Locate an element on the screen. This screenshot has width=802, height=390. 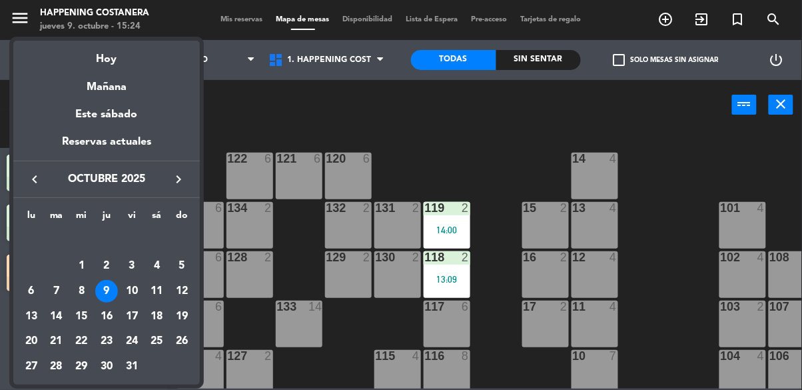
td: 11 de octubre de 2025 is located at coordinates (157, 291).